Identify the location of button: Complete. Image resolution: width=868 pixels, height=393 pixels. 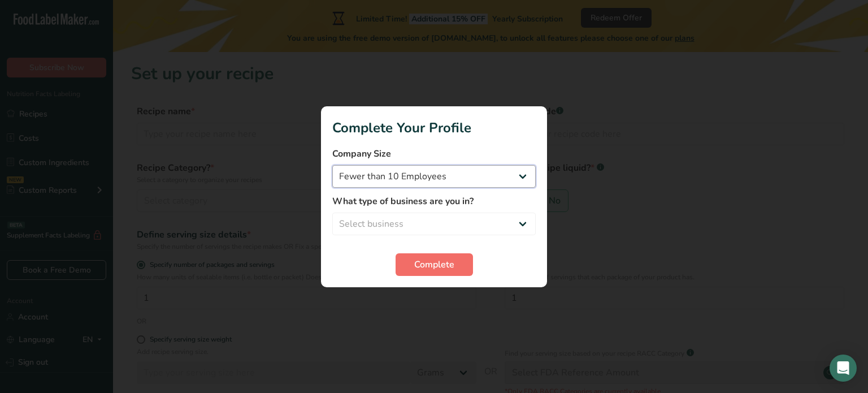
(434, 264).